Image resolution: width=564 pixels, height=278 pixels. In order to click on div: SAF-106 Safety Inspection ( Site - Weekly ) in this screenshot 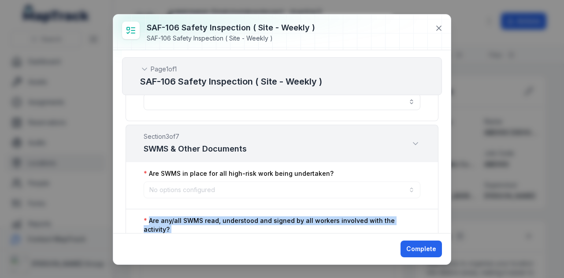, I will do `click(231, 38)`.